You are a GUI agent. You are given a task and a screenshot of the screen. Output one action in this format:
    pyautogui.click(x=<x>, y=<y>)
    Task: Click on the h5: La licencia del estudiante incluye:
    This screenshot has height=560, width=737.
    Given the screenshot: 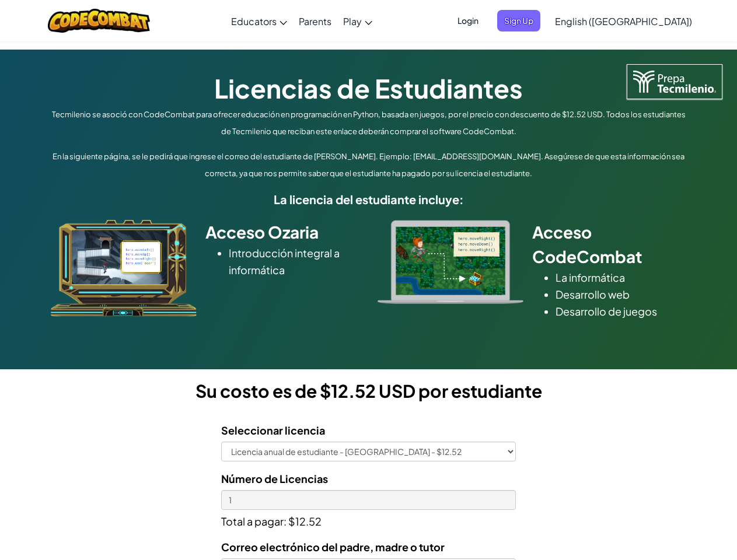 What is the action you would take?
    pyautogui.click(x=368, y=199)
    